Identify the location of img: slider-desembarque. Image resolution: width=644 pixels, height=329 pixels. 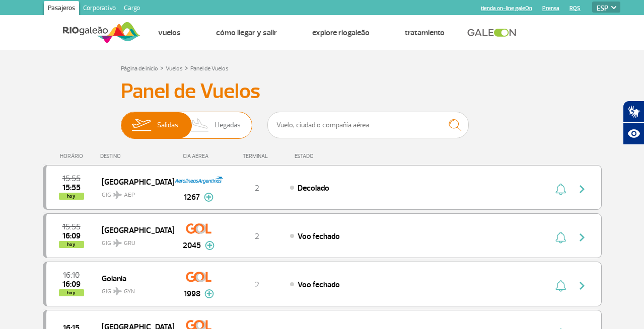
(200, 126).